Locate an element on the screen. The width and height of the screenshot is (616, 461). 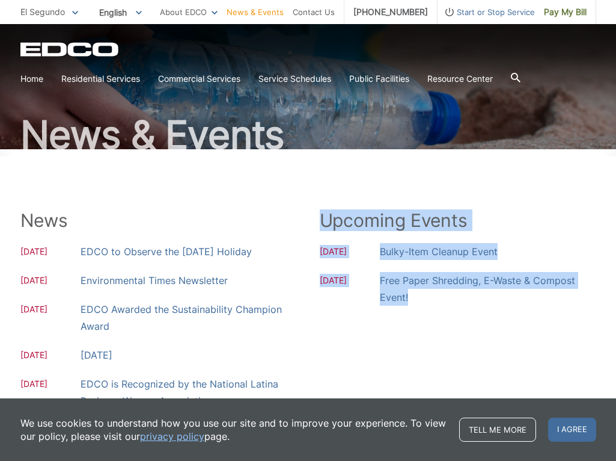
a: Free Paper Shredding, E-Waste & Compost Event! is located at coordinates (488, 289).